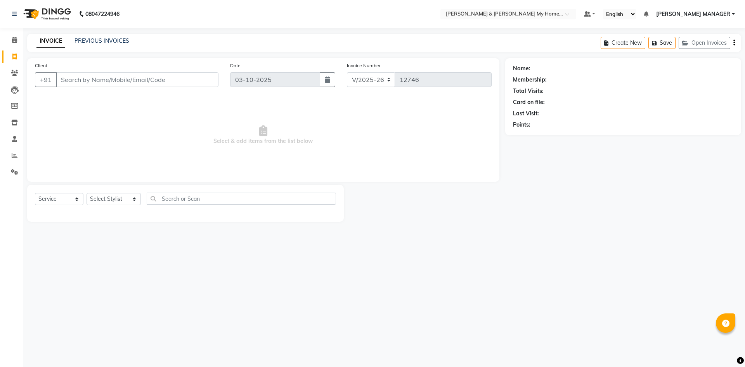  What do you see at coordinates (102, 41) in the screenshot?
I see `a: PREVIOUS INVOICES` at bounding box center [102, 41].